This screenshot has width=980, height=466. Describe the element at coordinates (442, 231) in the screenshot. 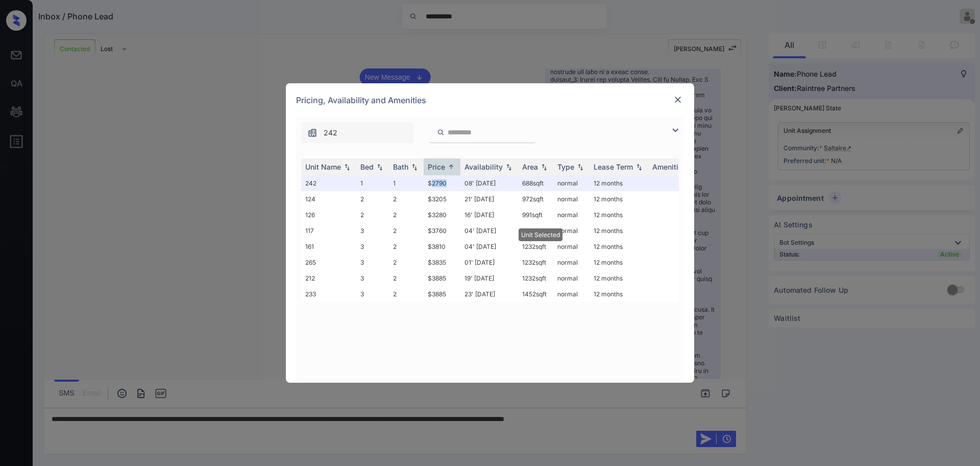

I see `td: $3760` at that location.